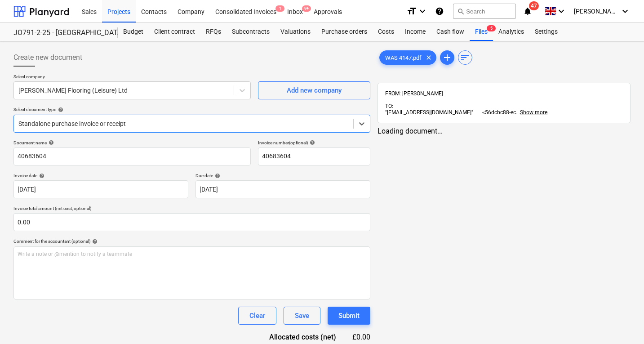 The image size is (644, 344). Describe the element at coordinates (345, 32) in the screenshot. I see `a: Purchase orders` at that location.